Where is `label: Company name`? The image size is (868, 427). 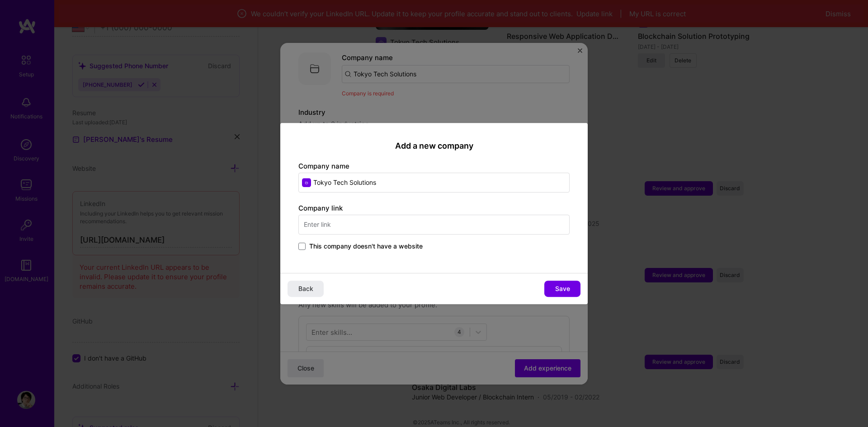 label: Company name is located at coordinates (323, 166).